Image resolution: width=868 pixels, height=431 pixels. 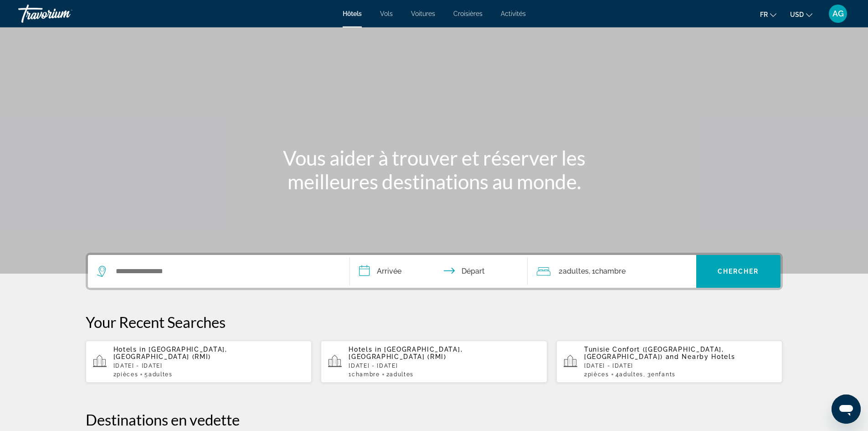 I want to click on span: 5, so click(x=158, y=374).